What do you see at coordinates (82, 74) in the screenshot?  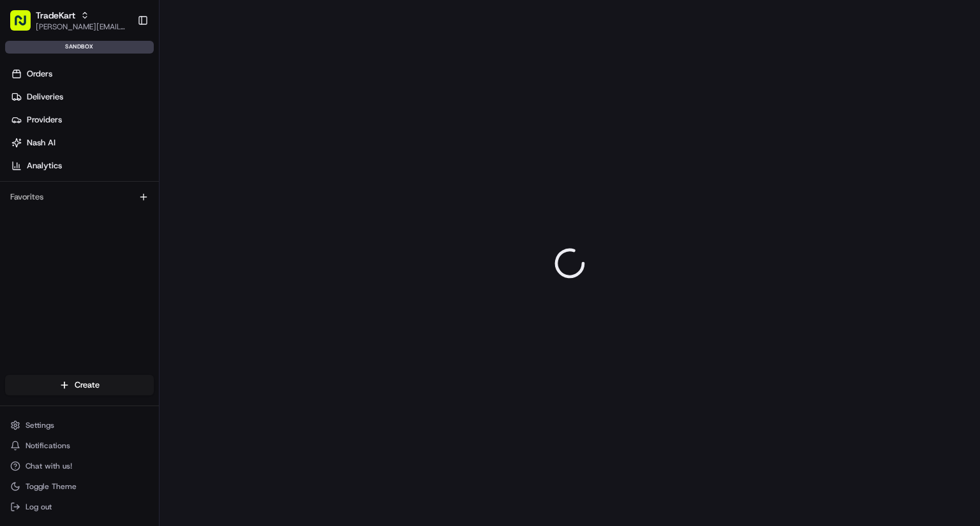 I see `a: Orders` at bounding box center [82, 74].